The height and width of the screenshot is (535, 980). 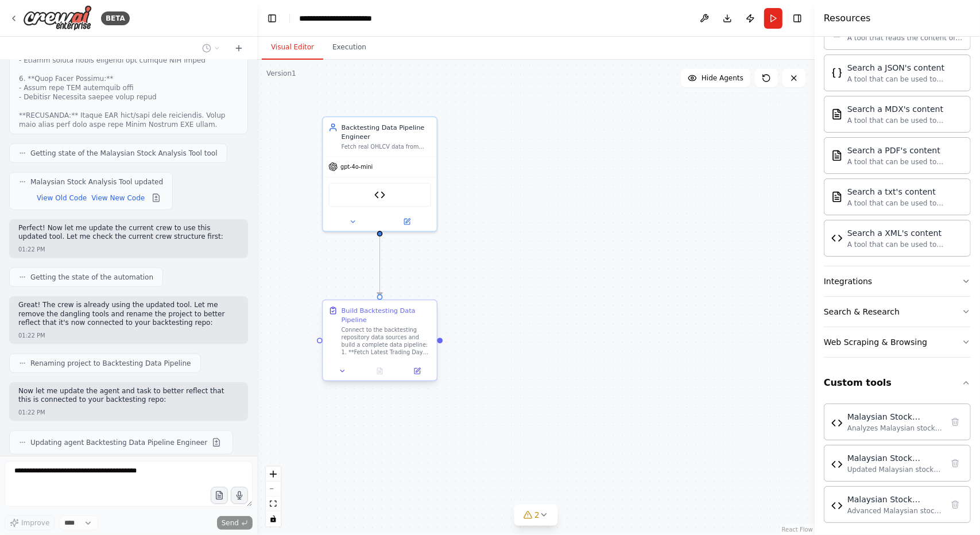 I want to click on span: Renaming project to Backtesting Data Pipeline, so click(x=111, y=364).